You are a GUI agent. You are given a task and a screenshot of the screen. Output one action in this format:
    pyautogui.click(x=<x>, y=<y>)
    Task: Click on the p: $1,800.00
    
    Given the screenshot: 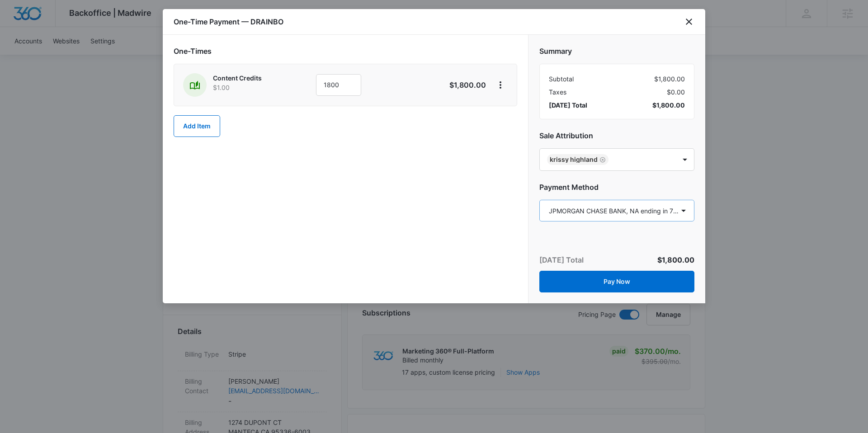 What is the action you would take?
    pyautogui.click(x=465, y=85)
    